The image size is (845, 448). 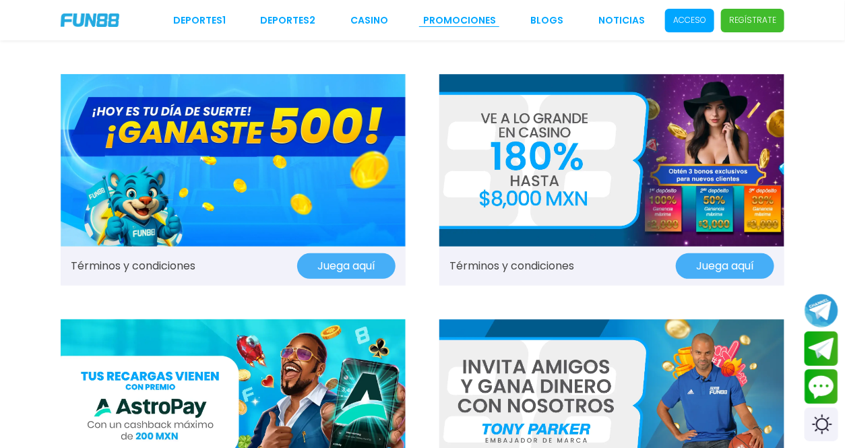 I want to click on a: BLOGS, so click(x=547, y=20).